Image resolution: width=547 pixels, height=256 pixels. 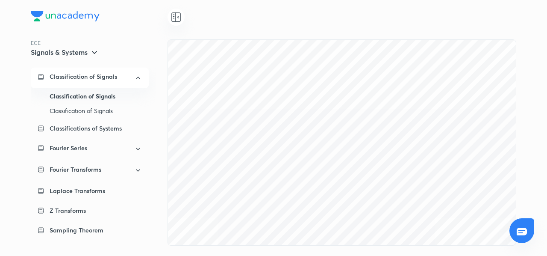 What do you see at coordinates (65, 16) in the screenshot?
I see `img: Company Logo` at bounding box center [65, 16].